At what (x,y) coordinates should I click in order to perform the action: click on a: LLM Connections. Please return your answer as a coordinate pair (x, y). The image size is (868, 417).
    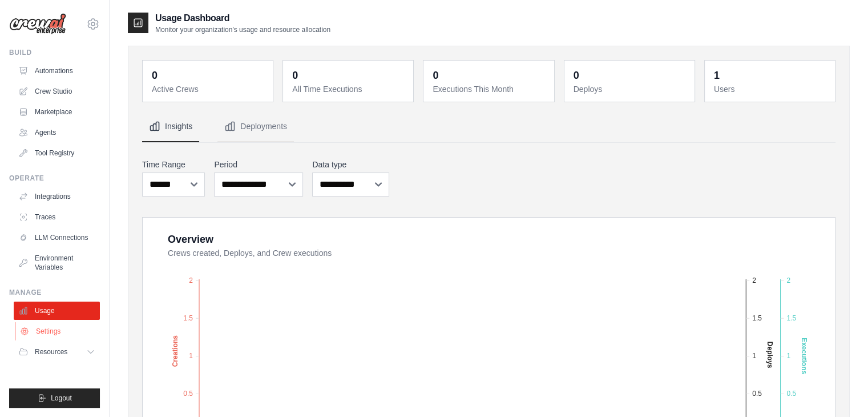
    Looking at the image, I should click on (57, 238).